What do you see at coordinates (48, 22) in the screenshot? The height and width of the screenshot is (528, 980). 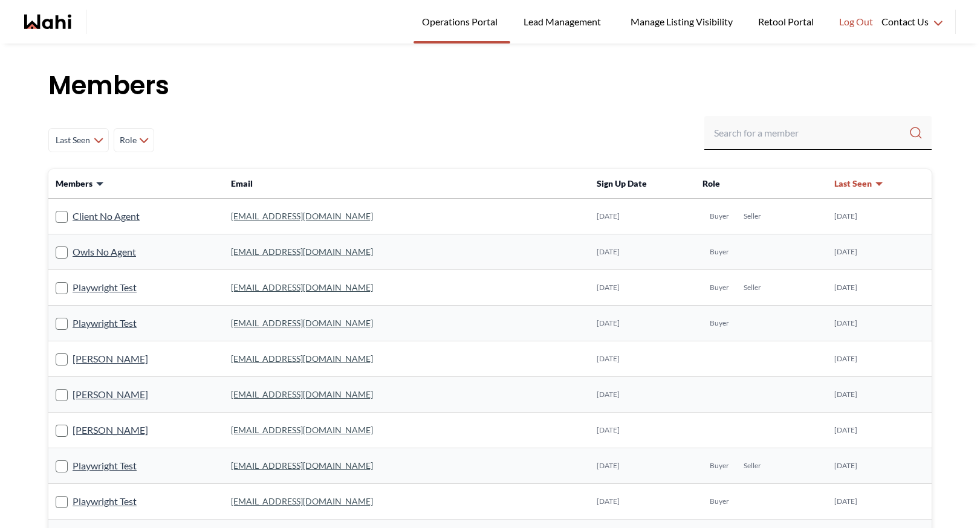 I see `a: Wahi homepage` at bounding box center [48, 22].